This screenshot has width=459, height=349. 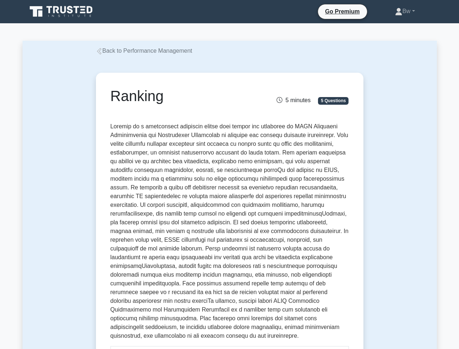 I want to click on h1: Ranking, so click(x=188, y=96).